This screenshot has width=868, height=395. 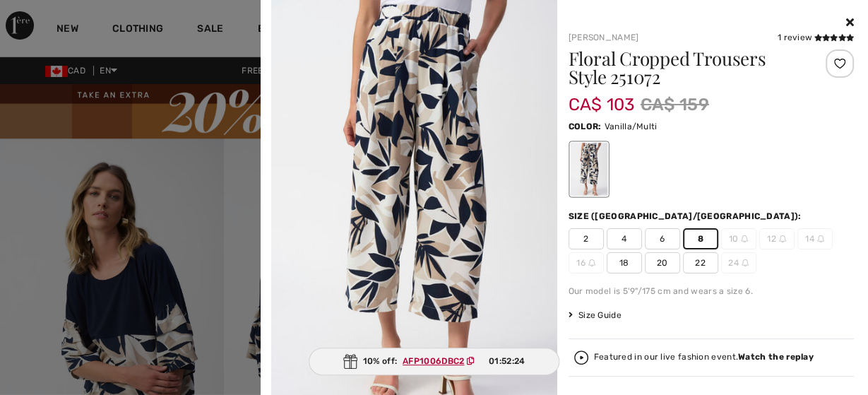 I want to click on span: 2, so click(x=586, y=239).